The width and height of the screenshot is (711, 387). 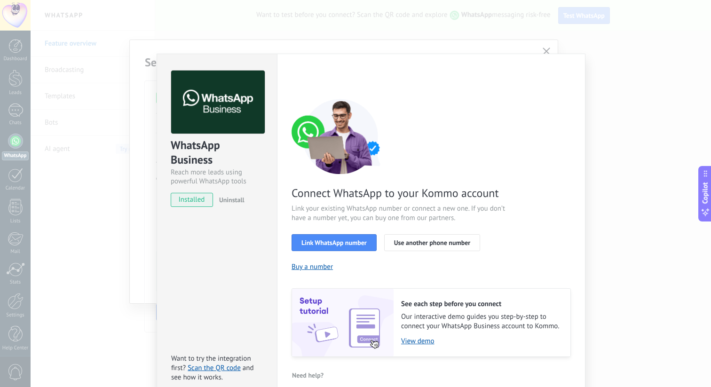 What do you see at coordinates (214, 368) in the screenshot?
I see `a: Scan the QR code` at bounding box center [214, 368].